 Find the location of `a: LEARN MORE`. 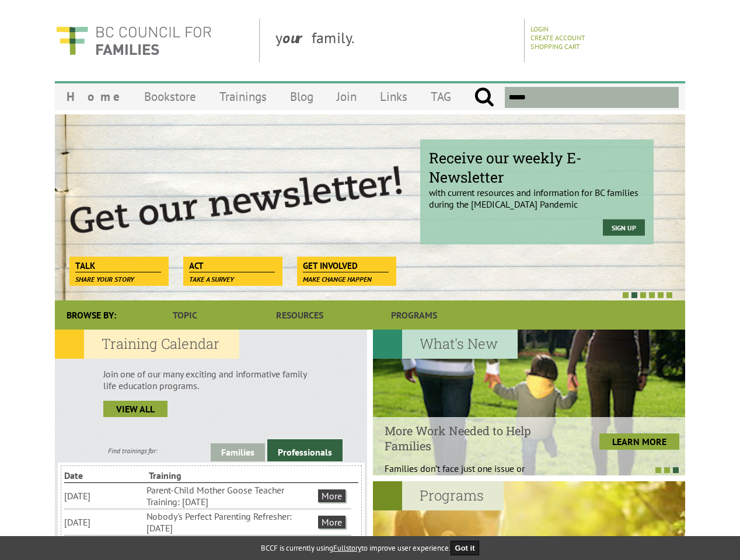

a: LEARN MORE is located at coordinates (639, 442).